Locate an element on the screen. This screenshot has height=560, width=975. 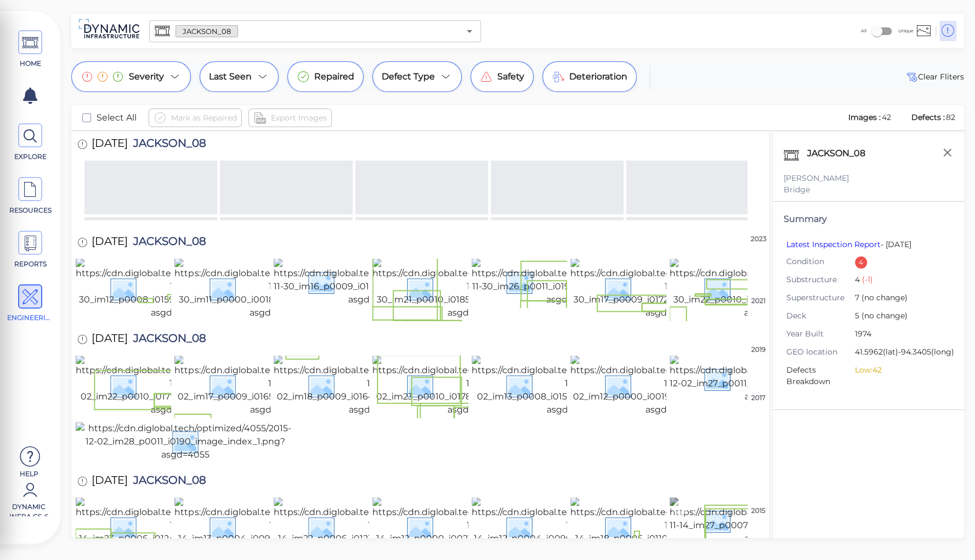
button: Mark as Repaired is located at coordinates (196, 118).